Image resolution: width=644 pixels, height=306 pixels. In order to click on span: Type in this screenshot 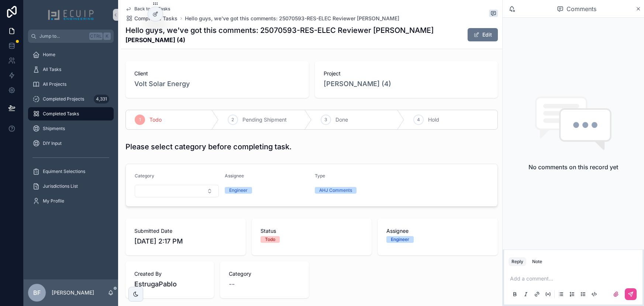, I will do `click(320, 176)`.